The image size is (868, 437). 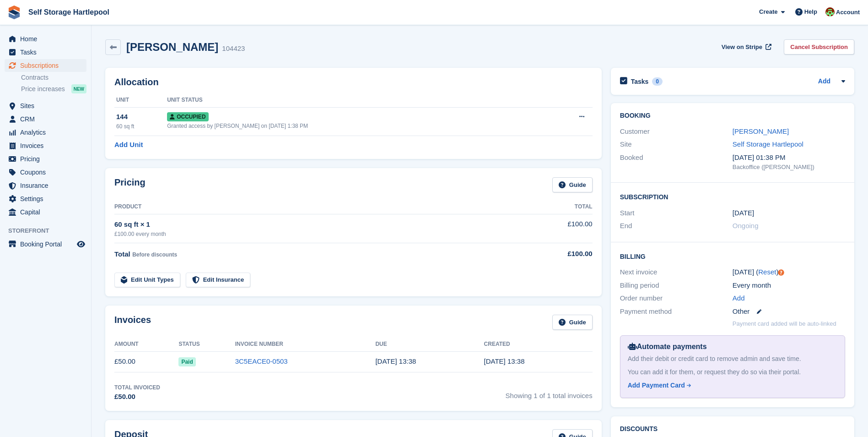 What do you see at coordinates (233, 48) in the screenshot?
I see `div: 104423` at bounding box center [233, 48].